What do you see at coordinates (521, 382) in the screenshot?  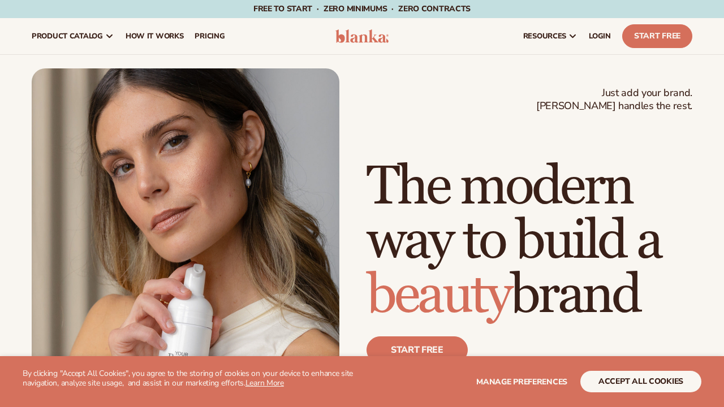 I see `span: Manage preferences` at bounding box center [521, 382].